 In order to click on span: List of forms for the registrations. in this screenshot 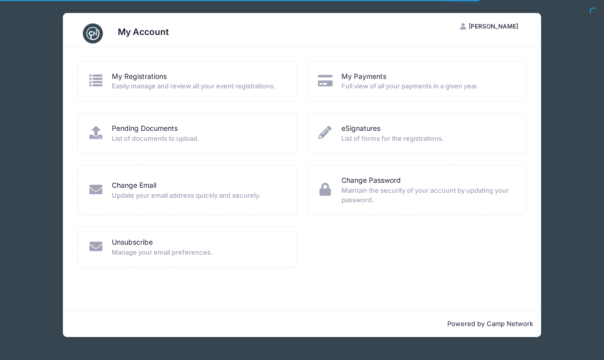, I will do `click(427, 139)`.